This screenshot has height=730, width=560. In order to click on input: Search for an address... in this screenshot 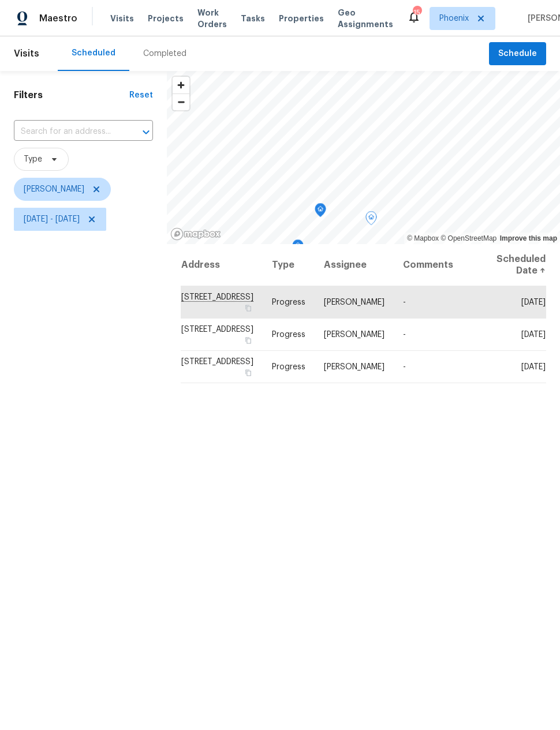, I will do `click(67, 131)`.